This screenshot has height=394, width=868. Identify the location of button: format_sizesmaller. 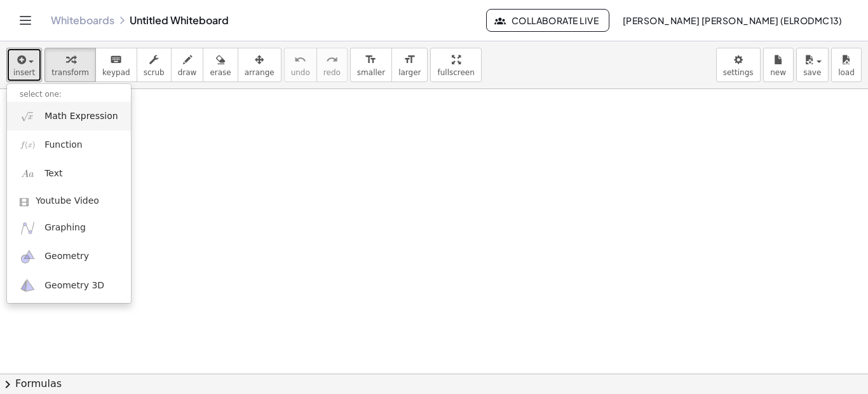
(371, 65).